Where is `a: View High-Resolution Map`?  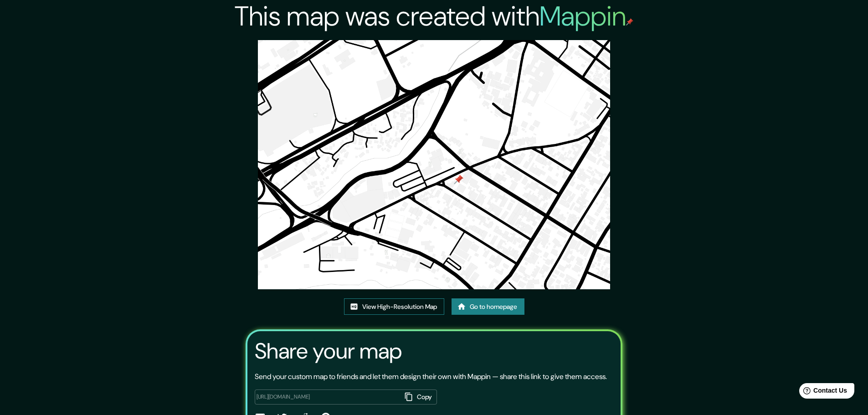 a: View High-Resolution Map is located at coordinates (394, 307).